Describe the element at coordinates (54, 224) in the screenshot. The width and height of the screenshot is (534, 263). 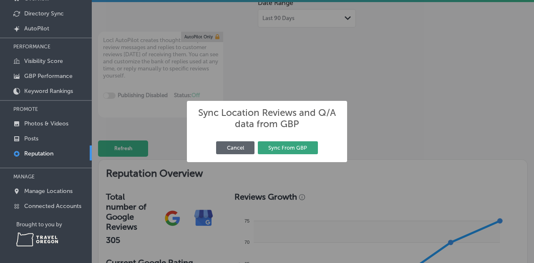
I see `p: Brought to you by` at that location.